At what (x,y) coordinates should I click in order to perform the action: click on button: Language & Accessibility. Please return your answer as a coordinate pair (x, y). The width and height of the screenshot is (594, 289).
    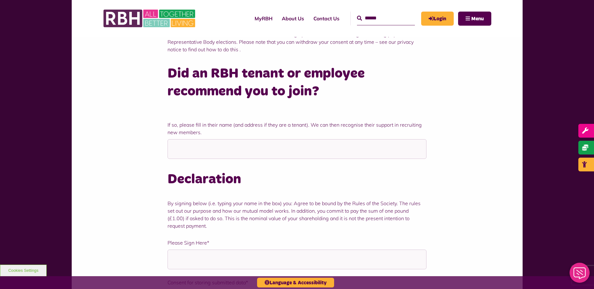
    Looking at the image, I should click on (295, 283).